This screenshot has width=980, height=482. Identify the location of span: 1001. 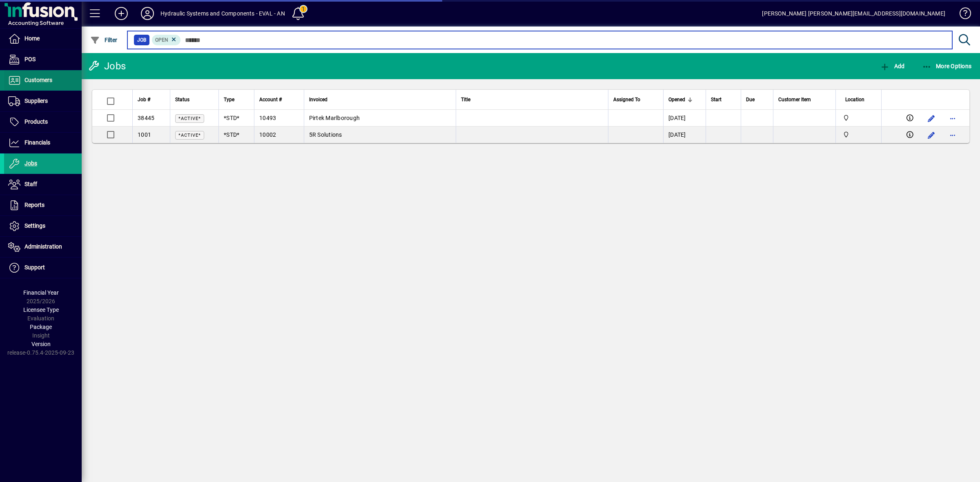
(144, 135).